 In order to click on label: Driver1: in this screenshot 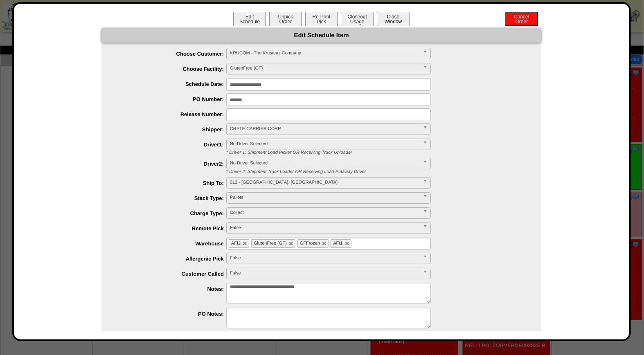, I will do `click(172, 144)`.